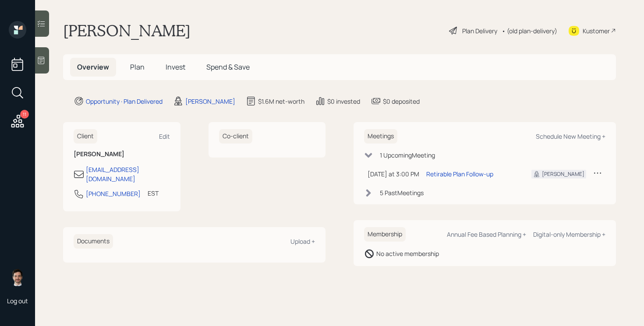 The image size is (644, 326). Describe the element at coordinates (596, 31) in the screenshot. I see `div: Kustomer` at that location.